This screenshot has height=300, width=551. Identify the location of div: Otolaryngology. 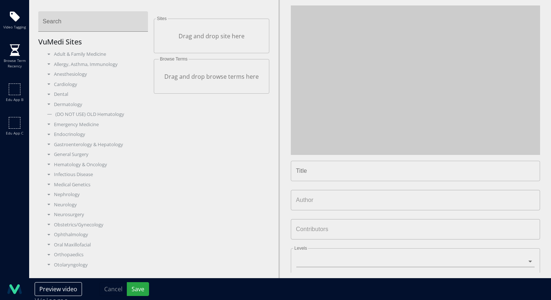
(96, 265).